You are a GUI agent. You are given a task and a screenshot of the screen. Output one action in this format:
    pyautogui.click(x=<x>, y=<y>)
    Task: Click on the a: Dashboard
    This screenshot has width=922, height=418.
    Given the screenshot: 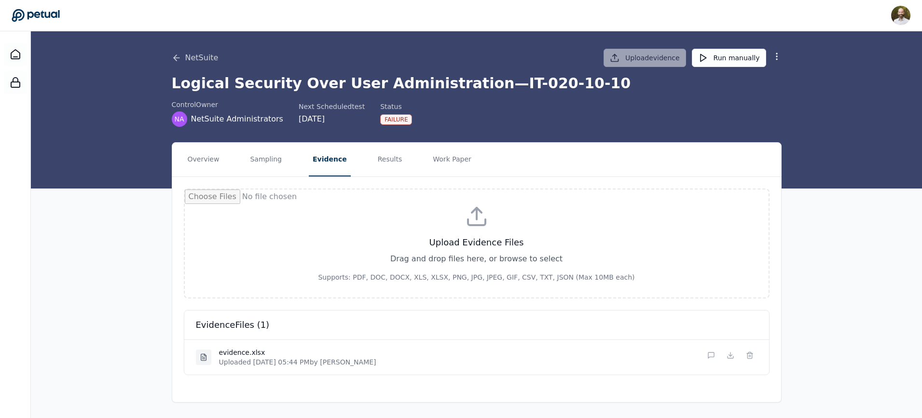 What is the action you would take?
    pyautogui.click(x=15, y=54)
    